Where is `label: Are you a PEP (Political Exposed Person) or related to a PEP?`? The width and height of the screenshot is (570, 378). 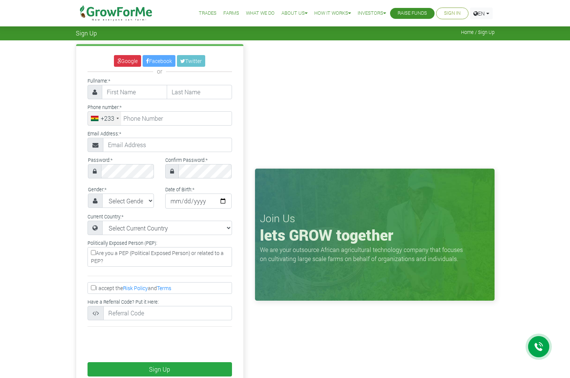 label: Are you a PEP (Political Exposed Person) or related to a PEP? is located at coordinates (160, 257).